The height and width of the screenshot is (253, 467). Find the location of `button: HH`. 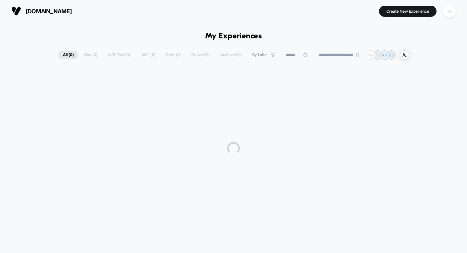

button: HH is located at coordinates (449, 11).